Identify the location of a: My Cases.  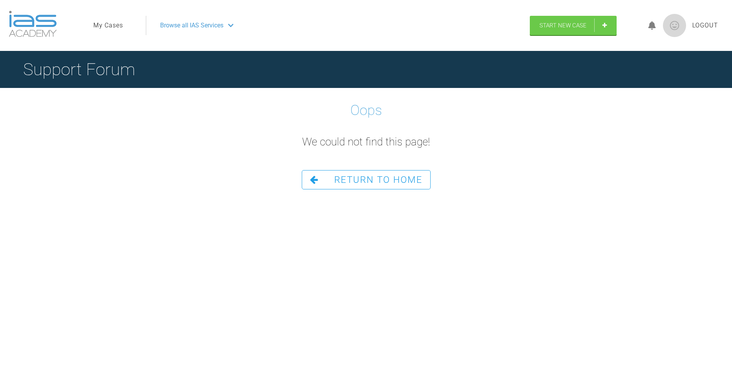
(108, 25).